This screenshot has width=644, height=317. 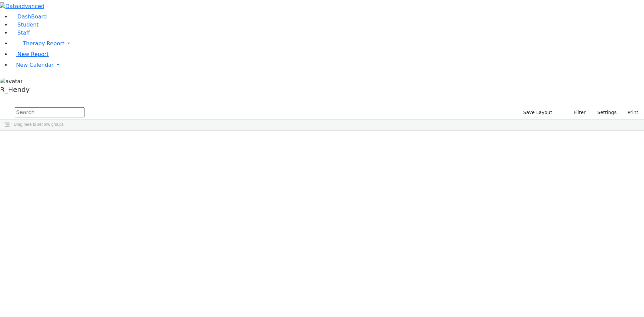 What do you see at coordinates (50, 112) in the screenshot?
I see `input: Search` at bounding box center [50, 112].